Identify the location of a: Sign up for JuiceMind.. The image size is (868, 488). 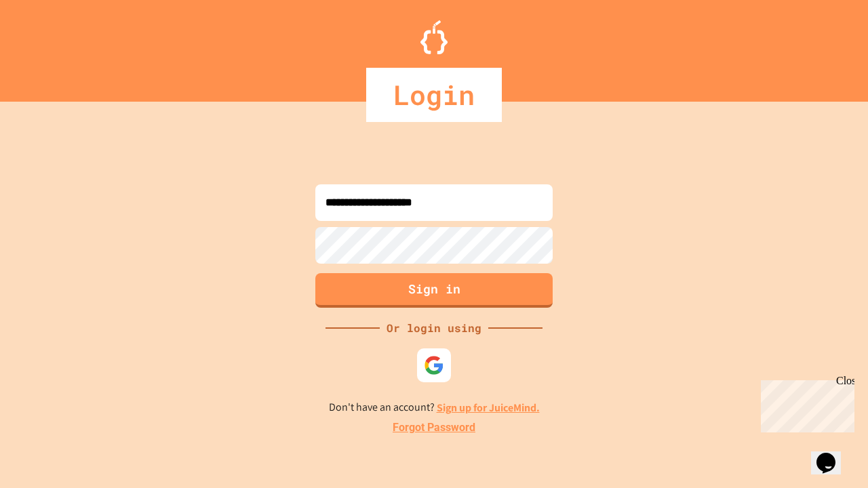
(488, 407).